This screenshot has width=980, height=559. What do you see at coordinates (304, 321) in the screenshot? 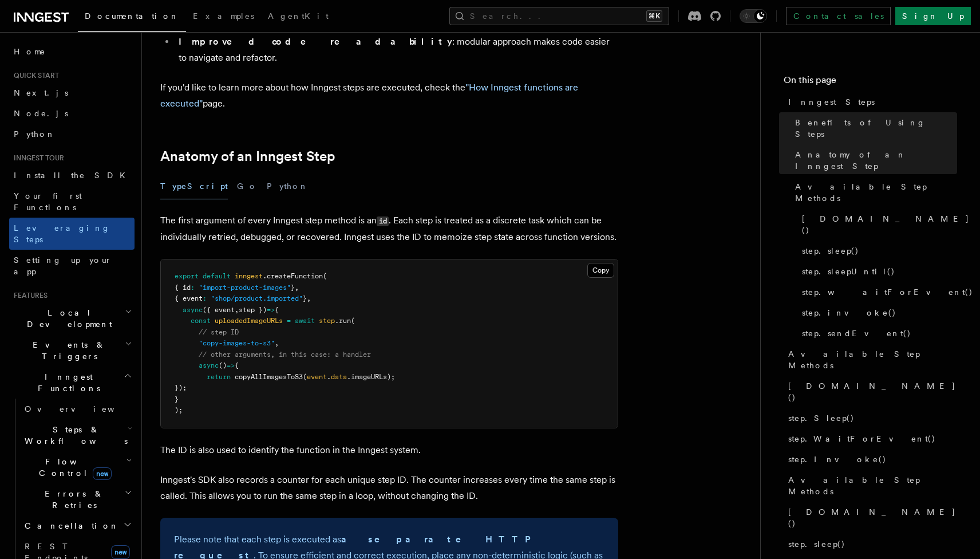
I see `span: await` at bounding box center [304, 321].